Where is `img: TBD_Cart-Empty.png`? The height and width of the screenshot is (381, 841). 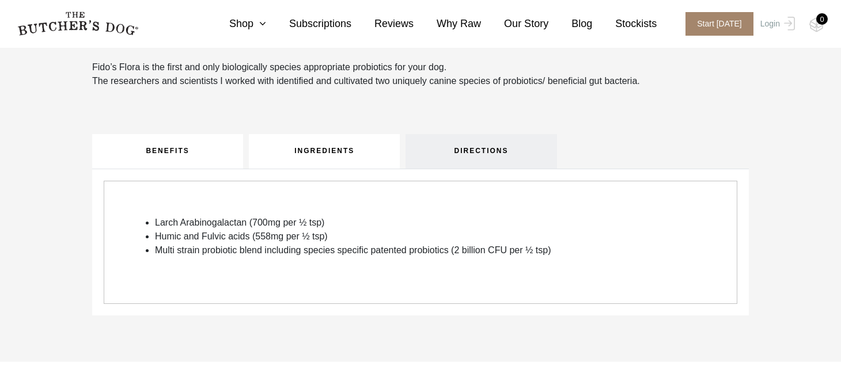 img: TBD_Cart-Empty.png is located at coordinates (816, 25).